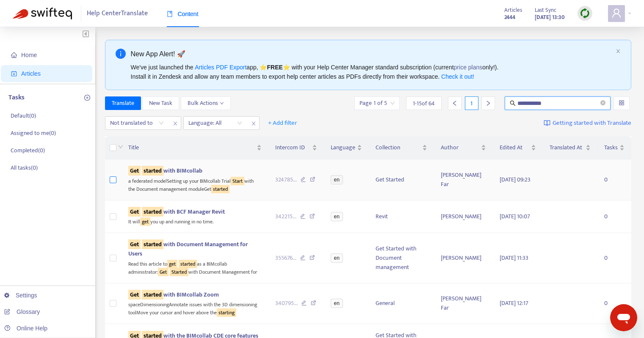 This screenshot has width=644, height=338. Describe the element at coordinates (17, 98) in the screenshot. I see `p: Tasks` at that location.